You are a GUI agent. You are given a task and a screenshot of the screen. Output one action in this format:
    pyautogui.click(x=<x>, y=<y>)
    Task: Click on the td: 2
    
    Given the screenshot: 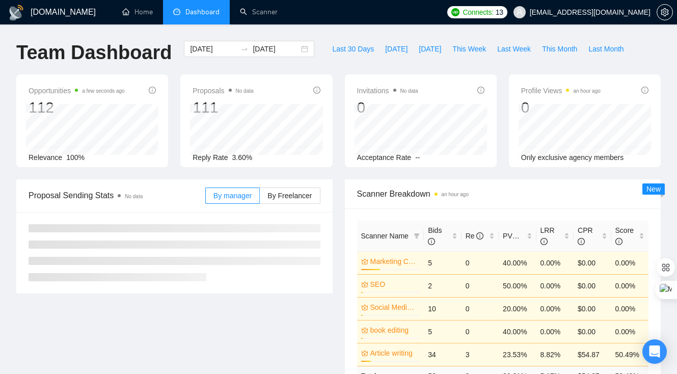 What is the action you would take?
    pyautogui.click(x=442, y=285)
    